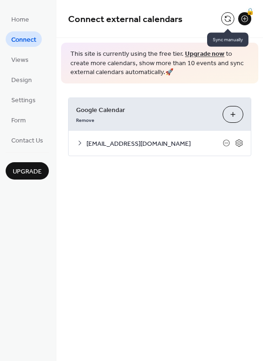 The image size is (263, 361). What do you see at coordinates (228, 39) in the screenshot?
I see `span: Sync manually` at bounding box center [228, 39].